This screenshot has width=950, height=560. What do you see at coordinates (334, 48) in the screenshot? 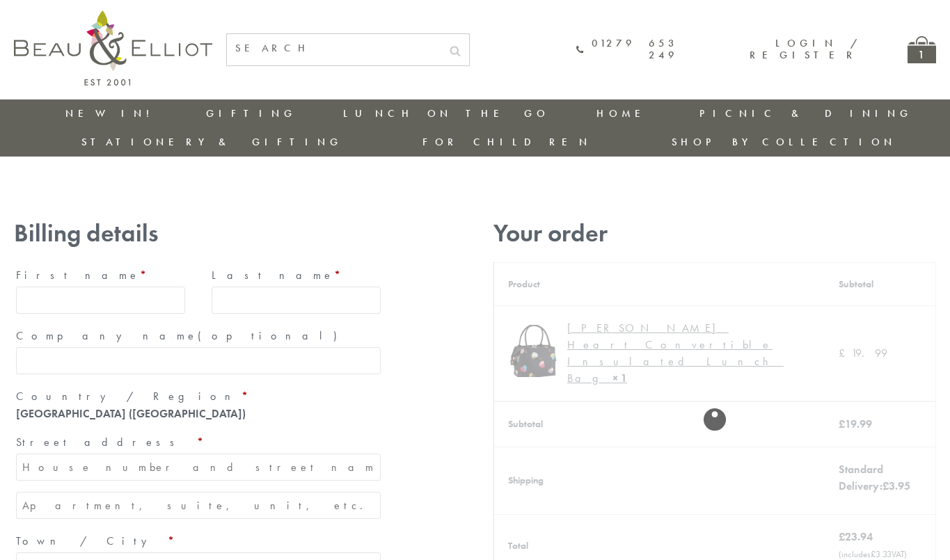
I see `input: SEARCH` at bounding box center [334, 48].